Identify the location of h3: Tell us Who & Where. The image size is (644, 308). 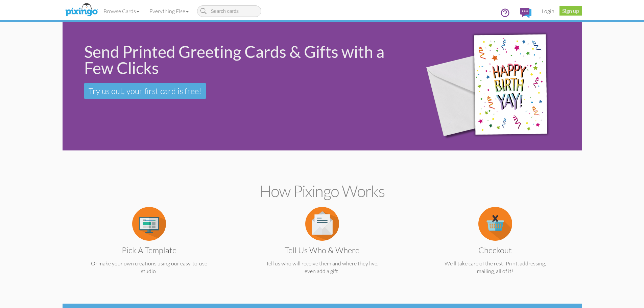
(322, 250).